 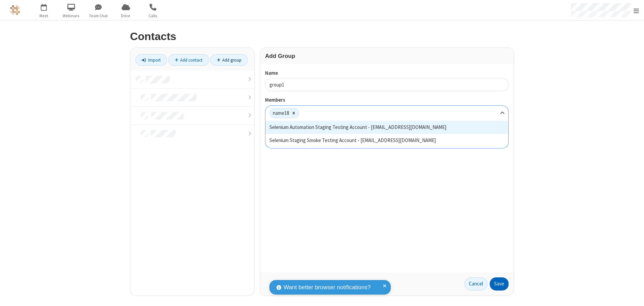 I want to click on span: Calls, so click(x=153, y=16).